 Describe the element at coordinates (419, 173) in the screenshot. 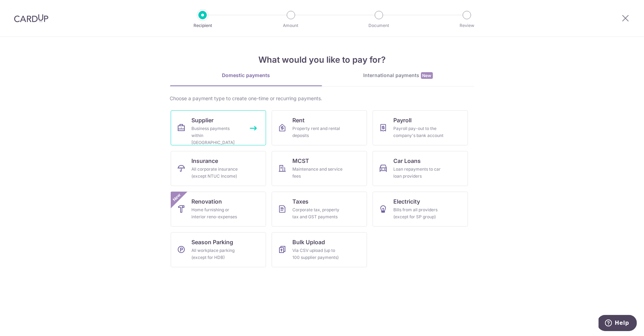

I see `div: Loan repayments to car loan providers` at that location.